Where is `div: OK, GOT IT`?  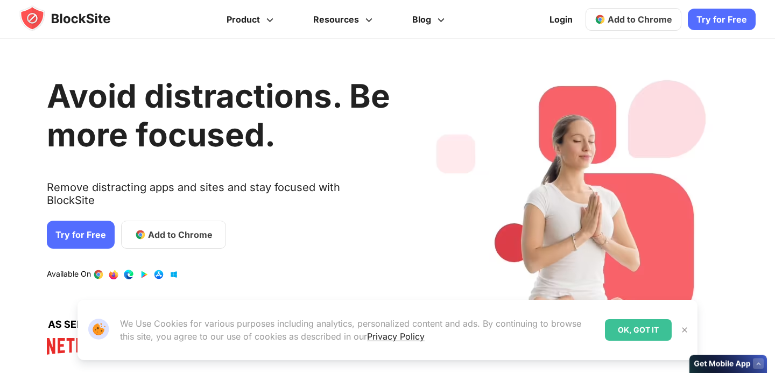 div: OK, GOT IT is located at coordinates (638, 330).